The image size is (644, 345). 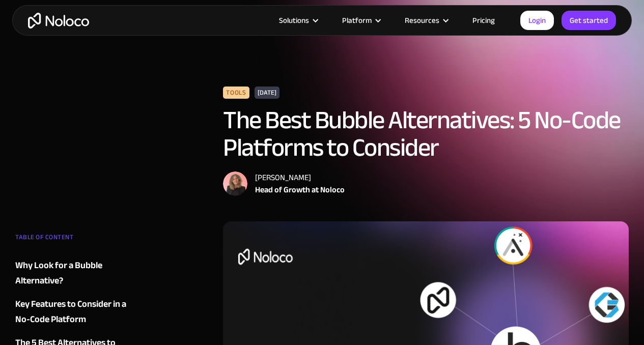 What do you see at coordinates (76, 312) in the screenshot?
I see `div: Key Features to Consider in a No-Code Platform` at bounding box center [76, 312].